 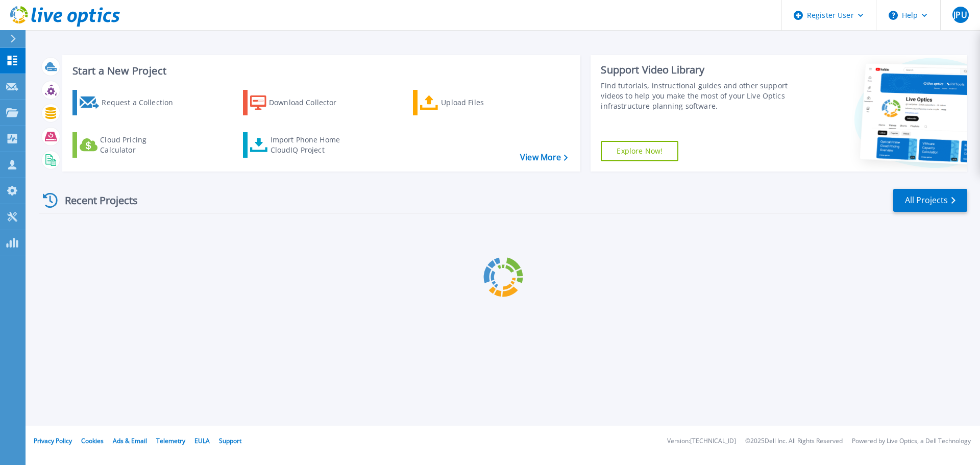 I want to click on span: JPU, so click(x=960, y=15).